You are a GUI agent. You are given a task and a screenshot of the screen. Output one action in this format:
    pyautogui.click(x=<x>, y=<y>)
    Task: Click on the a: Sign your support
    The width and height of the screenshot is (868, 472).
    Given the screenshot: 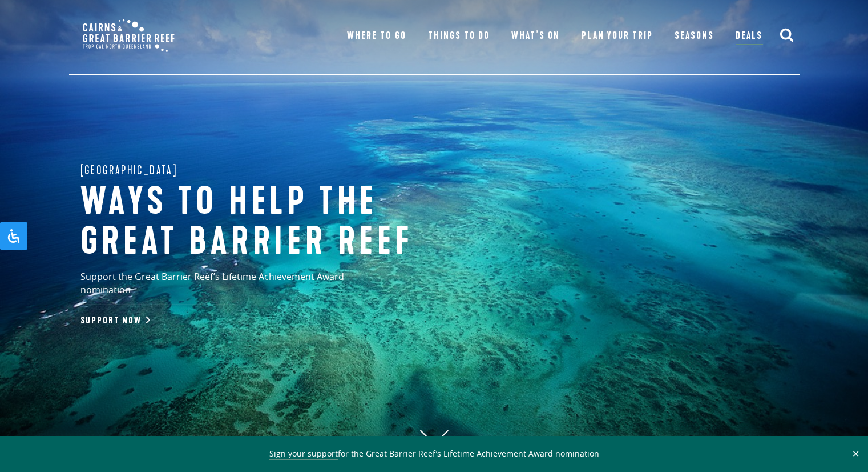 What is the action you would take?
    pyautogui.click(x=304, y=454)
    